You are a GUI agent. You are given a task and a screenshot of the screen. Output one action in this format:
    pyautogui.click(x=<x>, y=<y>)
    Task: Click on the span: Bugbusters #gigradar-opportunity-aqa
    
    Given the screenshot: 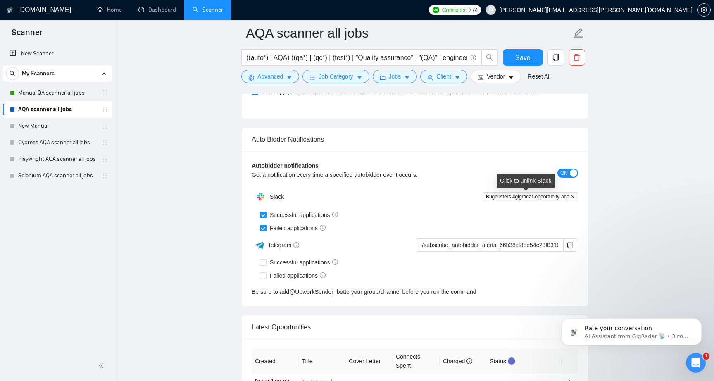 What is the action you would take?
    pyautogui.click(x=530, y=197)
    